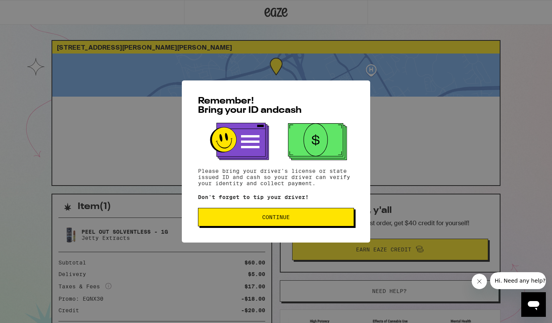  Describe the element at coordinates (30, 8) in the screenshot. I see `span: Hi. Need any help?` at that location.